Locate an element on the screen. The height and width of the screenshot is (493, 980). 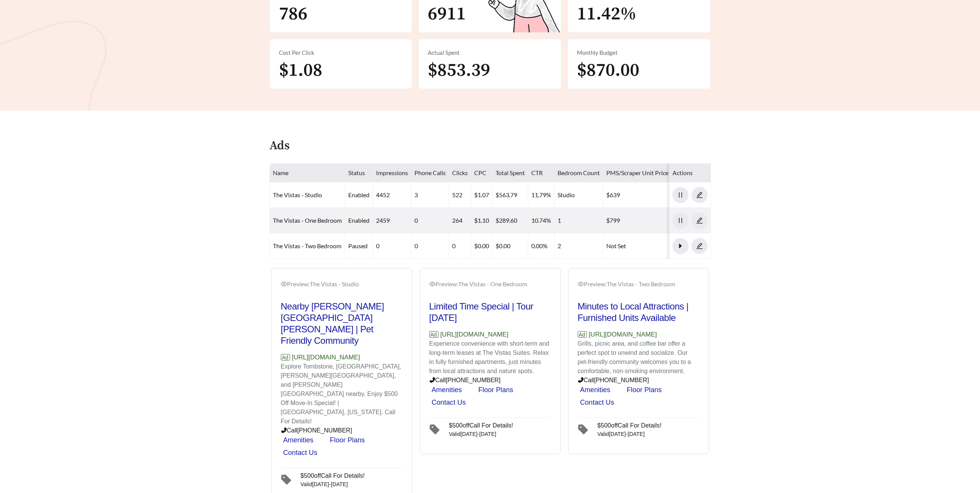
h2: Minutes to Local Attractions | Furnished Units Available is located at coordinates (638, 312).